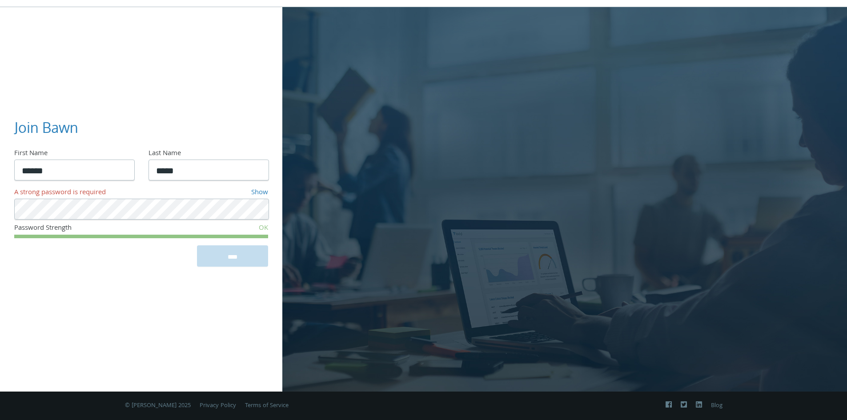  Describe the element at coordinates (218, 406) in the screenshot. I see `a: Privacy Policy` at that location.